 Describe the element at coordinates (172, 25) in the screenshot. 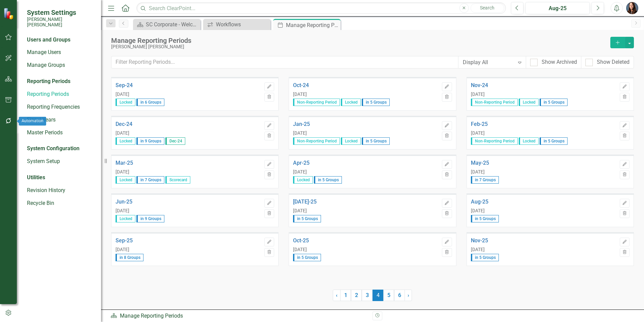

I see `div: SC Corporate - Welcome to ClearPoint` at that location.